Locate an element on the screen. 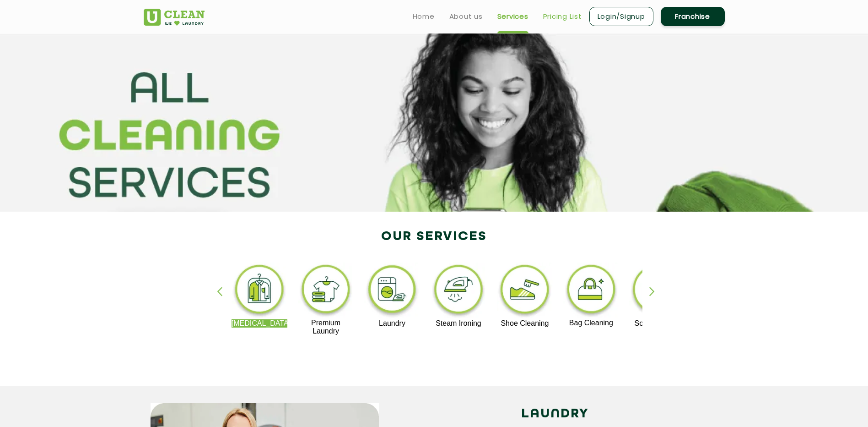  img: sofa_cleaning_11zon.webp is located at coordinates (657, 291).